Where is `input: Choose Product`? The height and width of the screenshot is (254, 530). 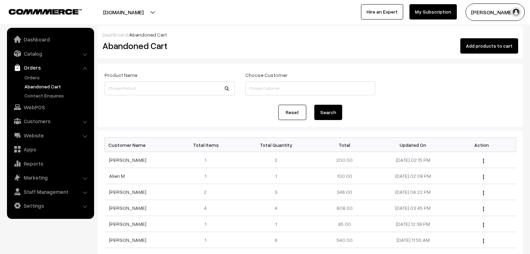
input: Choose Product is located at coordinates (170, 88).